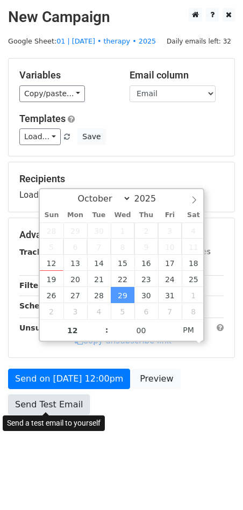  Describe the element at coordinates (49, 404) in the screenshot. I see `a: Send Test Email` at that location.